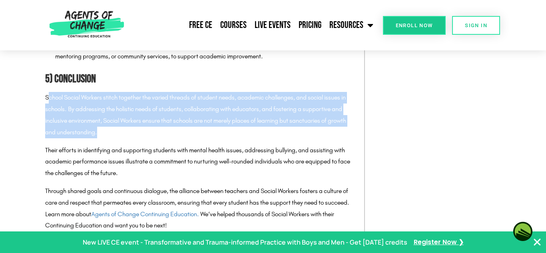  What do you see at coordinates (201, 115) in the screenshot?
I see `p: School Social Workers stitch together the varied threads of student needs, academic challenges, a...` at bounding box center [201, 115].